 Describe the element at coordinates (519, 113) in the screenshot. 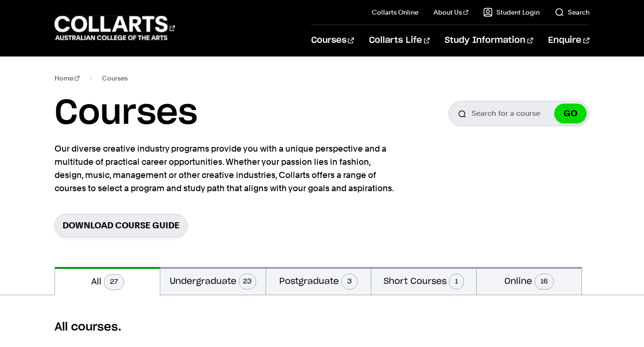

I see `input: Search for a course` at that location.